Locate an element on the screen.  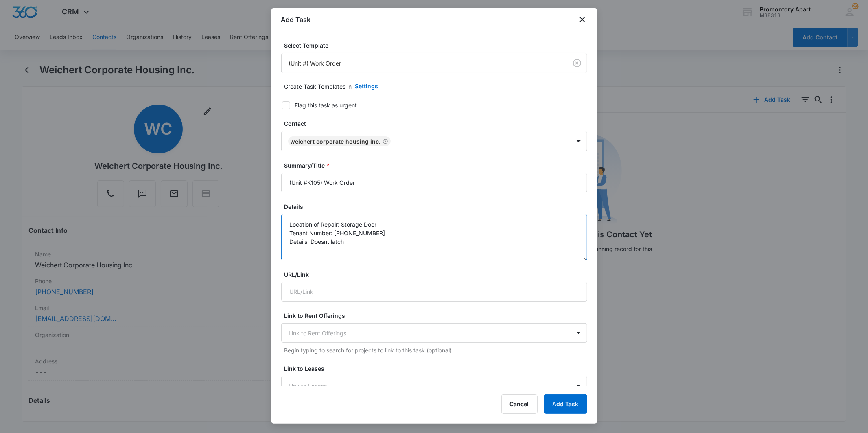
label: Link to Rent Offerings is located at coordinates (437, 315).